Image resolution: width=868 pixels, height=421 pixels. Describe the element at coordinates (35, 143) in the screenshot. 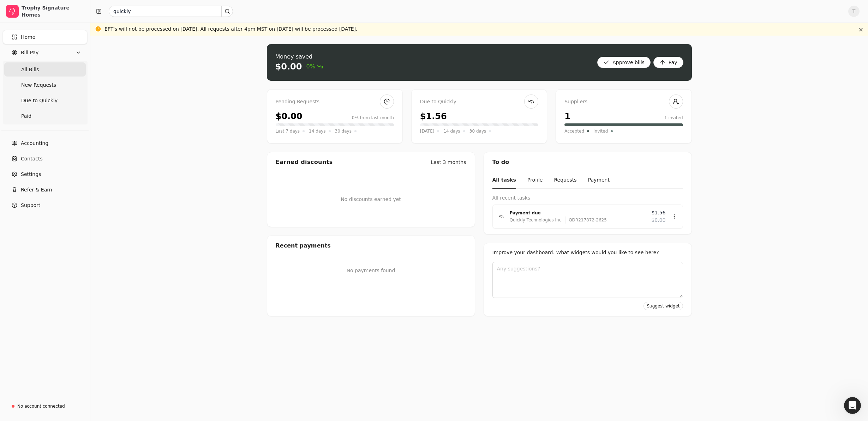

I see `span: Accounting` at that location.